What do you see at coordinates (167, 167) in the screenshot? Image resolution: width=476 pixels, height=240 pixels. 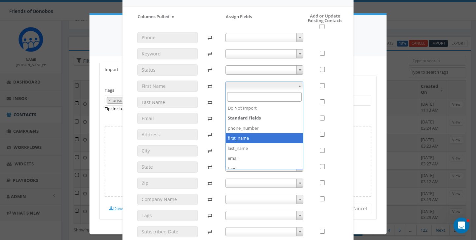 I see `input: State` at bounding box center [167, 167].